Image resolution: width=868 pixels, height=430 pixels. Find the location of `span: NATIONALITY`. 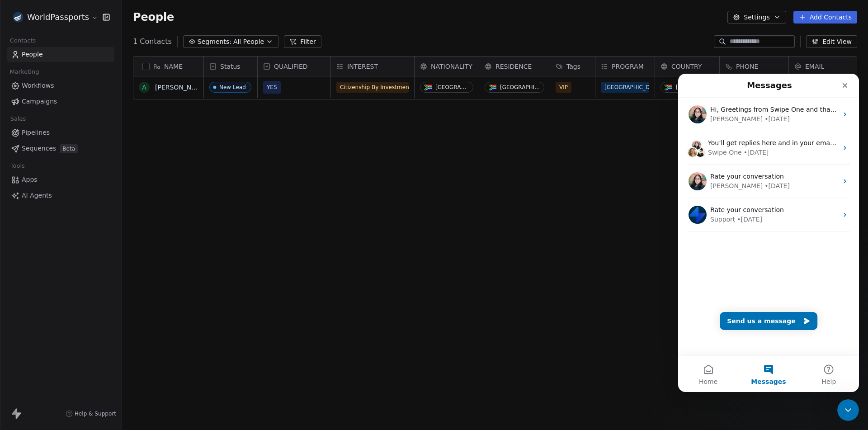

span: NATIONALITY is located at coordinates (452, 66).